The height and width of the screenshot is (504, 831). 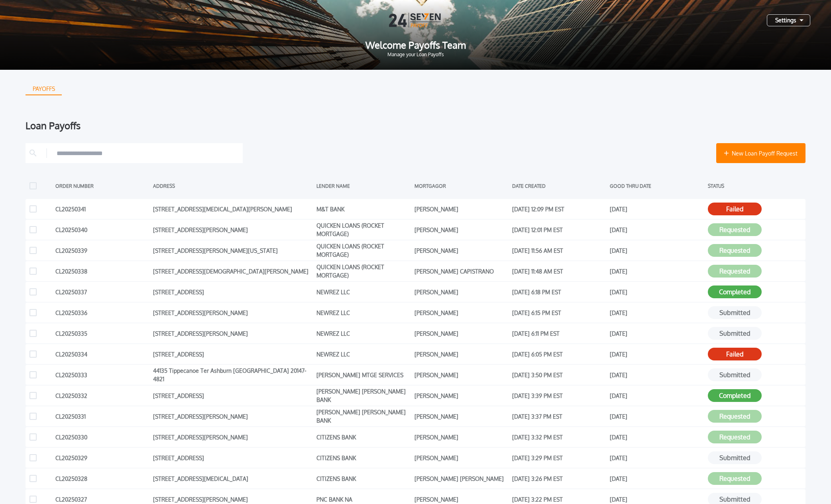 I want to click on div: PAYOFFS, so click(x=44, y=89).